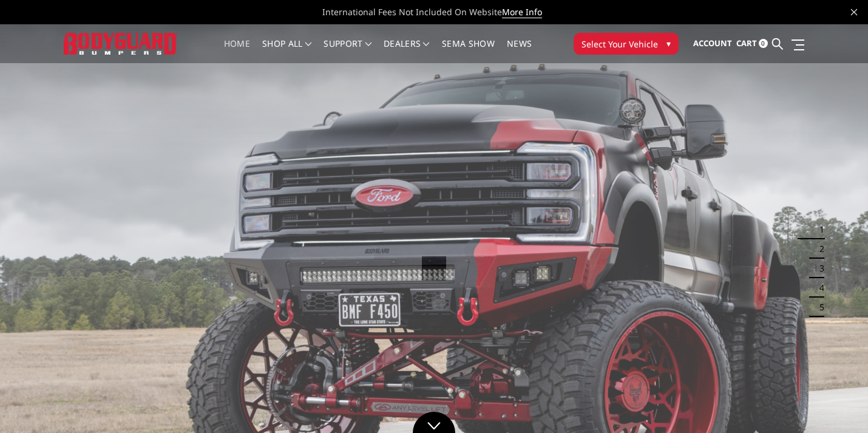 The height and width of the screenshot is (433, 868). Describe the element at coordinates (819, 230) in the screenshot. I see `button: 1 of 5` at that location.